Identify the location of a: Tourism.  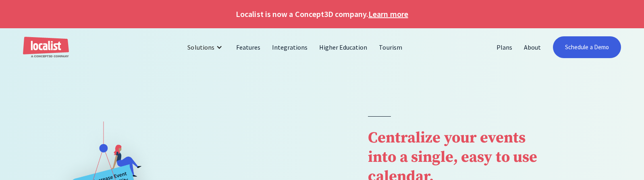
(390, 47).